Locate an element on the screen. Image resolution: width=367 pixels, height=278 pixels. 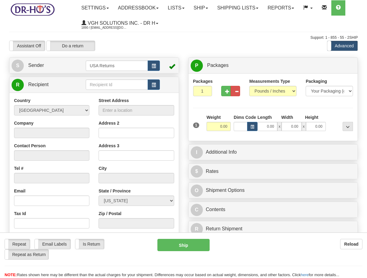
a: R Recipient is located at coordinates (45, 84).